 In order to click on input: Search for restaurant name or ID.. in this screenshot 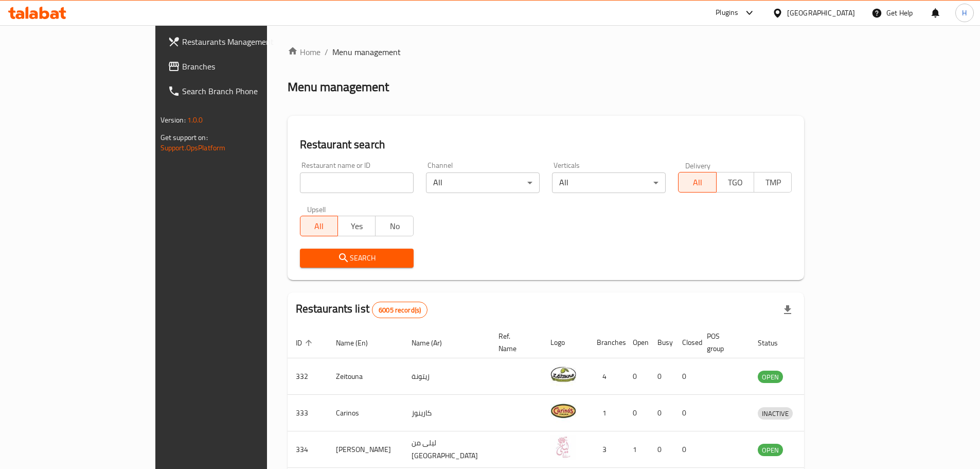, I will do `click(356, 183)`.